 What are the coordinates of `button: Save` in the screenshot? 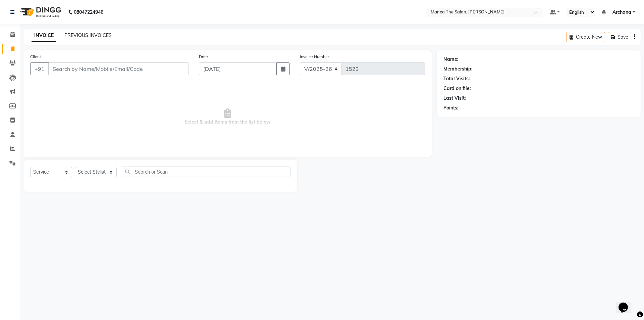 It's located at (620, 37).